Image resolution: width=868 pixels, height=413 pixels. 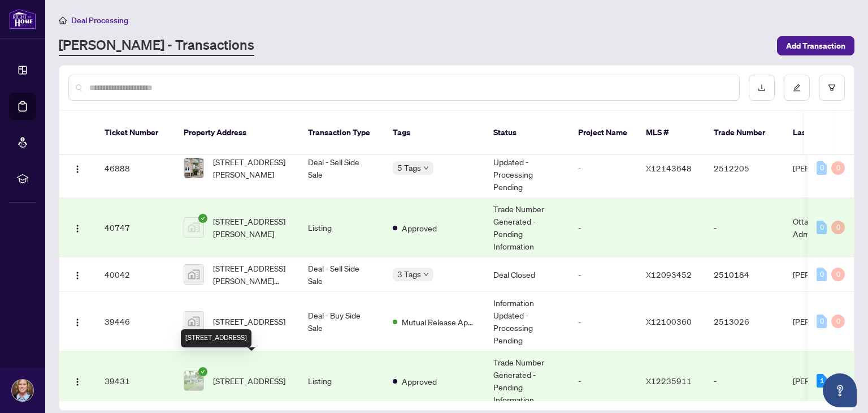 What do you see at coordinates (832, 88) in the screenshot?
I see `span: filter` at bounding box center [832, 88].